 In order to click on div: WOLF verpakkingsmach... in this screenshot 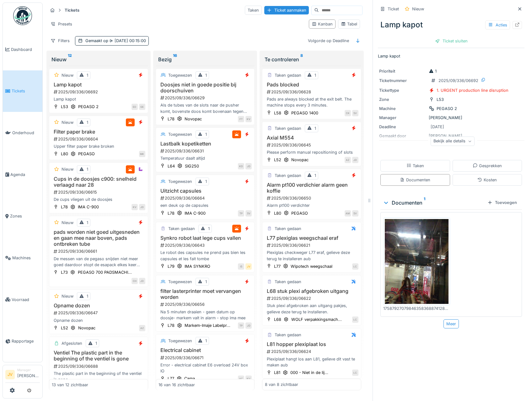, I will do `click(316, 319)`.